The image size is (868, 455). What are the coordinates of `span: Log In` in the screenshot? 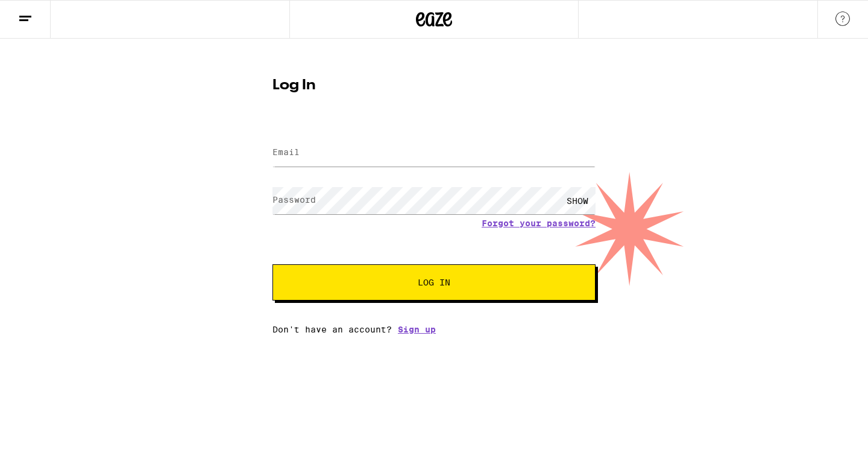 It's located at (434, 283).